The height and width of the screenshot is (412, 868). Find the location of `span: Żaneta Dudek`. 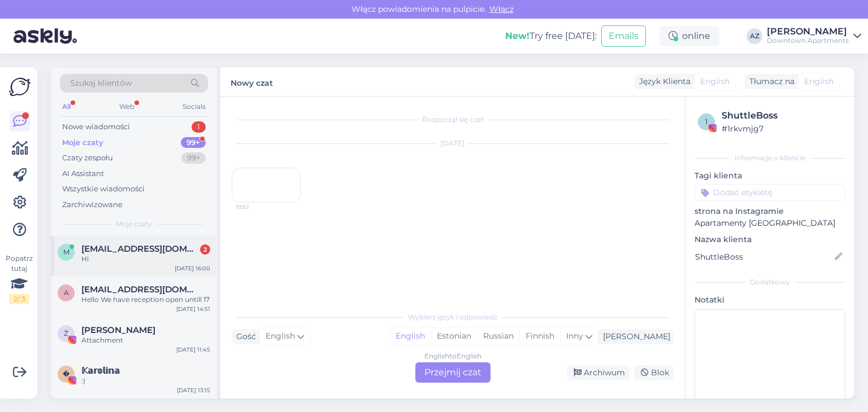

span: Żaneta Dudek is located at coordinates (118, 330).